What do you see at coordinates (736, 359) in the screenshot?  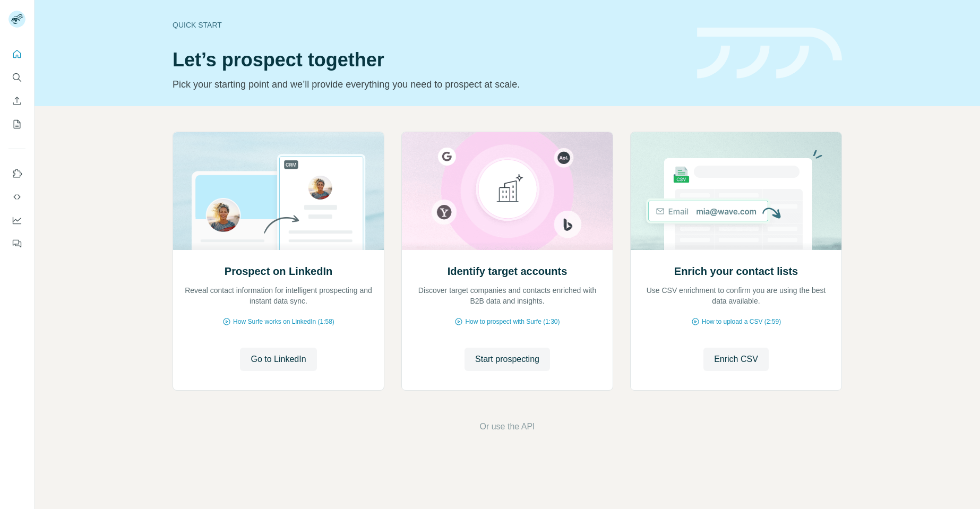 I see `span: Enrich CSV` at bounding box center [736, 359].